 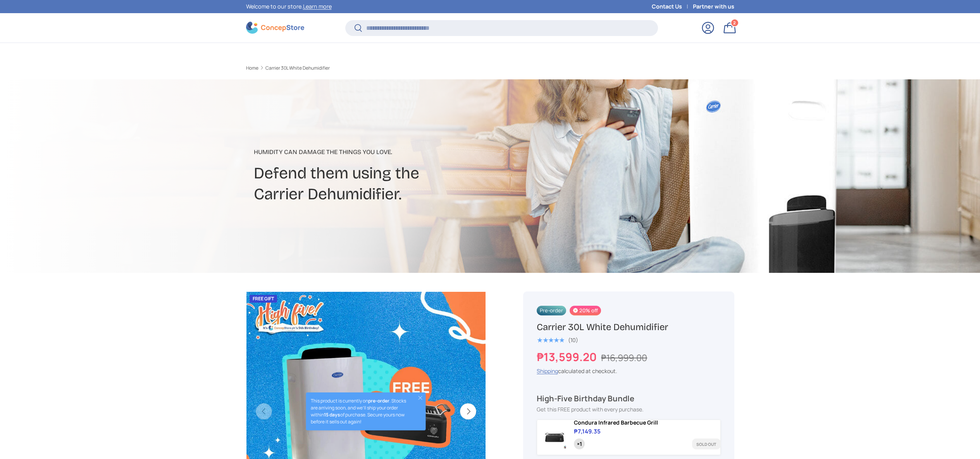 I want to click on a: Partner with us, so click(x=714, y=7).